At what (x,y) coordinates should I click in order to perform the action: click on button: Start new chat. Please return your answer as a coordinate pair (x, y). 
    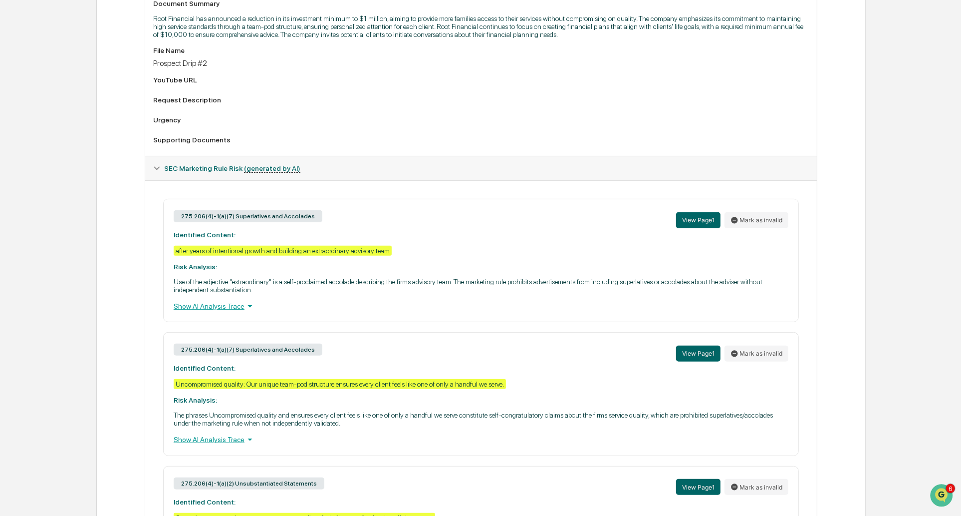
    Looking at the image, I should click on (176, 85).